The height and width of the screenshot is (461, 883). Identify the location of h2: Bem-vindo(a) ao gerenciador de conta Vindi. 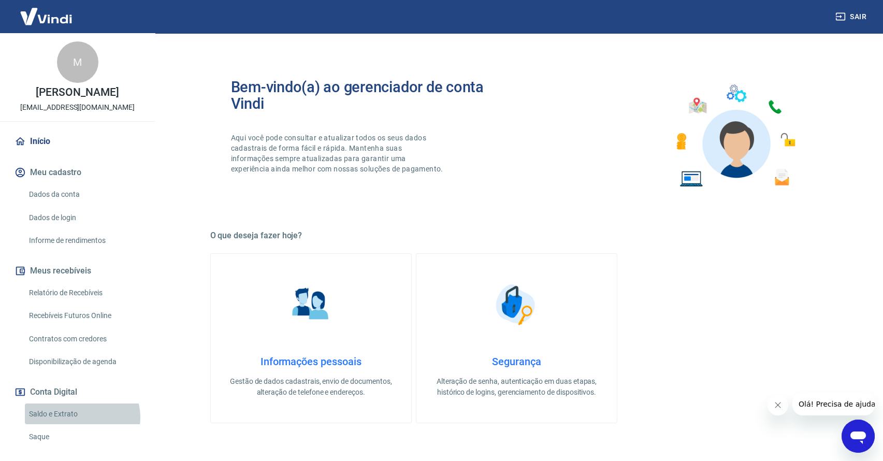
(374, 95).